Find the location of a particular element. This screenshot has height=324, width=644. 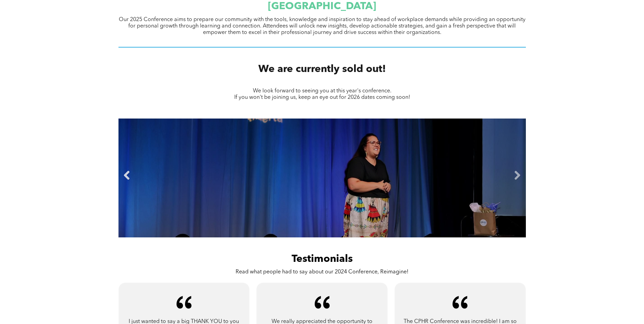

a: Next is located at coordinates (518, 176).